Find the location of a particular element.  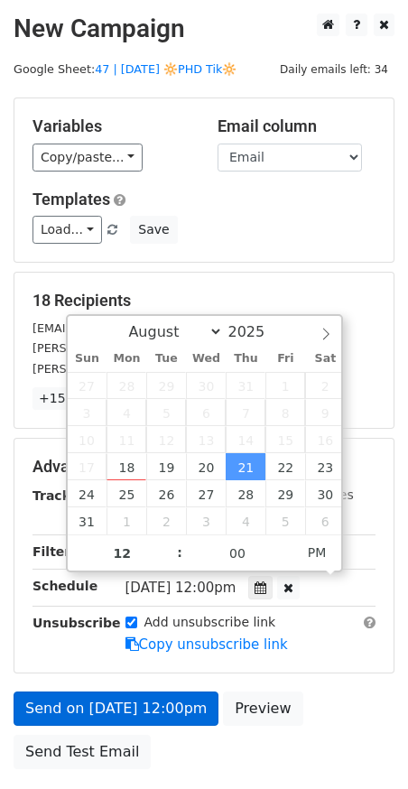

span: September 6, 2025 is located at coordinates (325, 521).